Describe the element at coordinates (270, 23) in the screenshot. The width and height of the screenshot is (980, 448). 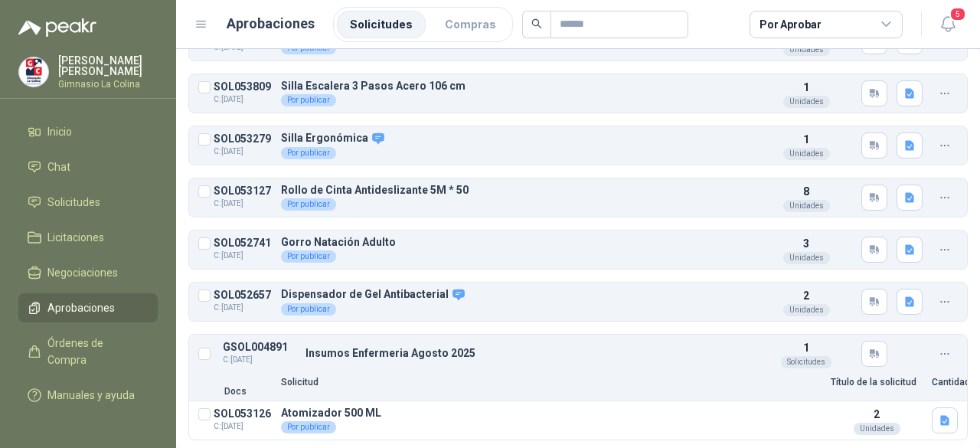
I see `h1: Aprobaciones` at that location.